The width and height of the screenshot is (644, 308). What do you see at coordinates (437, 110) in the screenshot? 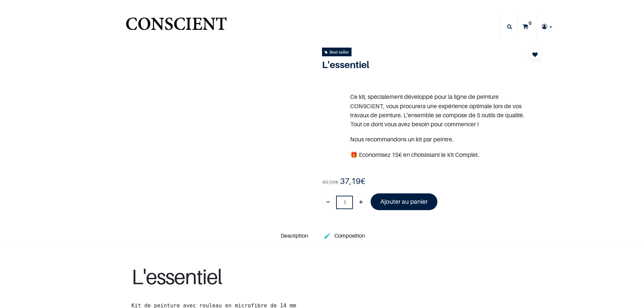
I see `span: Ce kit, spécialement développé pour la ligne de peinture CONSCIENT, vous procurera une expérience...` at bounding box center [437, 110].